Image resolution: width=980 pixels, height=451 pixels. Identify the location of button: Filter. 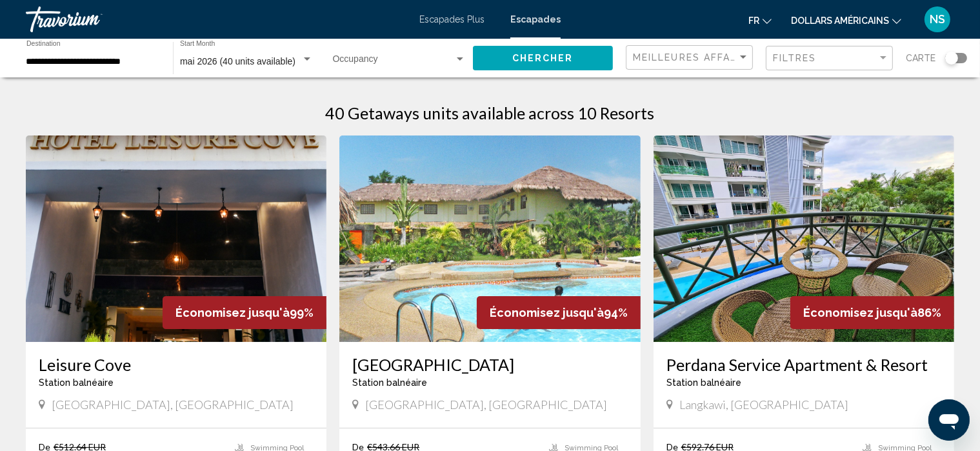
(829, 58).